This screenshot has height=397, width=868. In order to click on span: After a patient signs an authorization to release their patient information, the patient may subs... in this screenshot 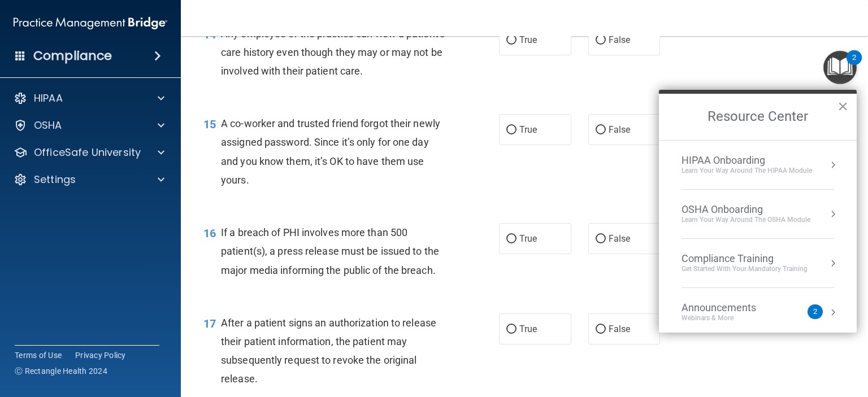, I will do `click(328, 351)`.